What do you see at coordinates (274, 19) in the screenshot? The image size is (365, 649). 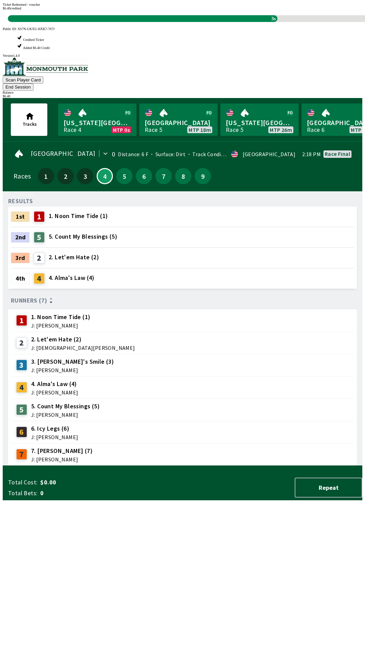 I see `span: 3s` at bounding box center [274, 19].